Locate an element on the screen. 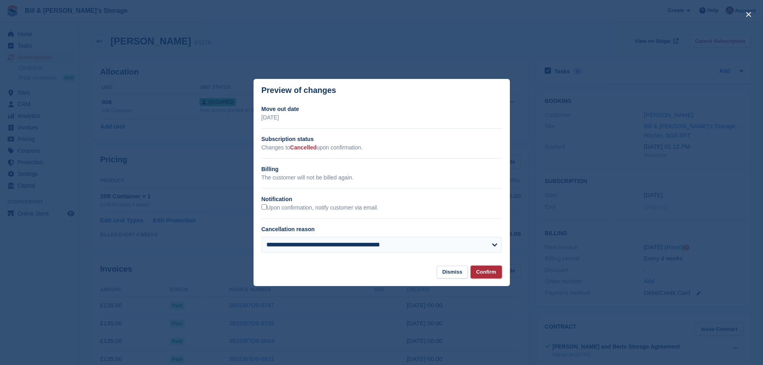 The height and width of the screenshot is (365, 763). button: close is located at coordinates (749, 14).